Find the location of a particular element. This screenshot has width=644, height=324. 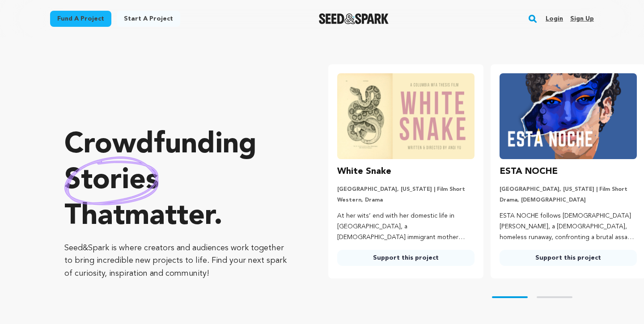

p: Western, Drama is located at coordinates (405, 200).